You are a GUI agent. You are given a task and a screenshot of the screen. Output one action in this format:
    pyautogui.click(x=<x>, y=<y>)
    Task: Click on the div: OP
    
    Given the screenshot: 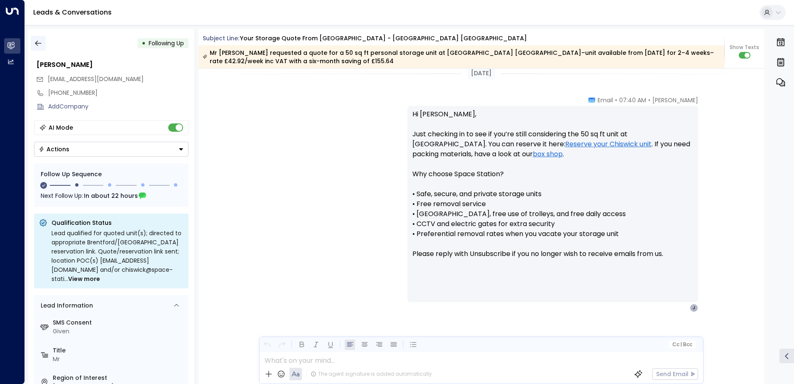 What is the action you would take?
    pyautogui.click(x=710, y=104)
    